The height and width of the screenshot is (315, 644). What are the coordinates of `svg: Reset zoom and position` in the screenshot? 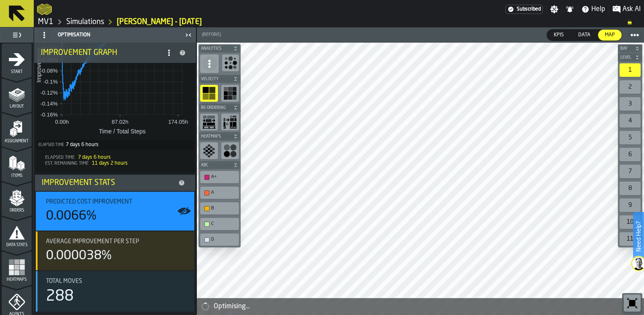 It's located at (632, 303).